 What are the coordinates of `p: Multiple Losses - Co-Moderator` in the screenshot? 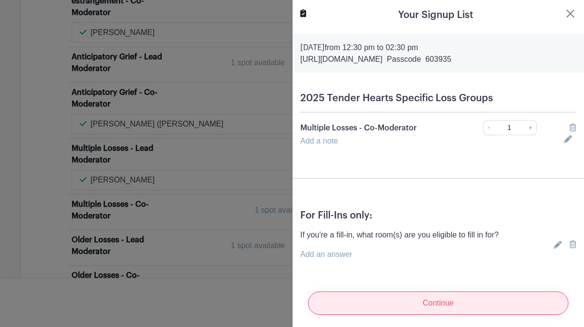 It's located at (378, 128).